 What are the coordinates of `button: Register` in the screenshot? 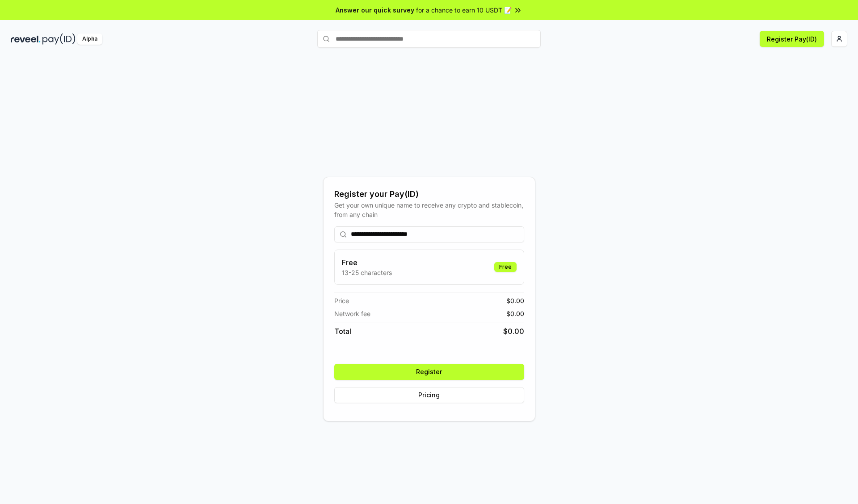 It's located at (429, 372).